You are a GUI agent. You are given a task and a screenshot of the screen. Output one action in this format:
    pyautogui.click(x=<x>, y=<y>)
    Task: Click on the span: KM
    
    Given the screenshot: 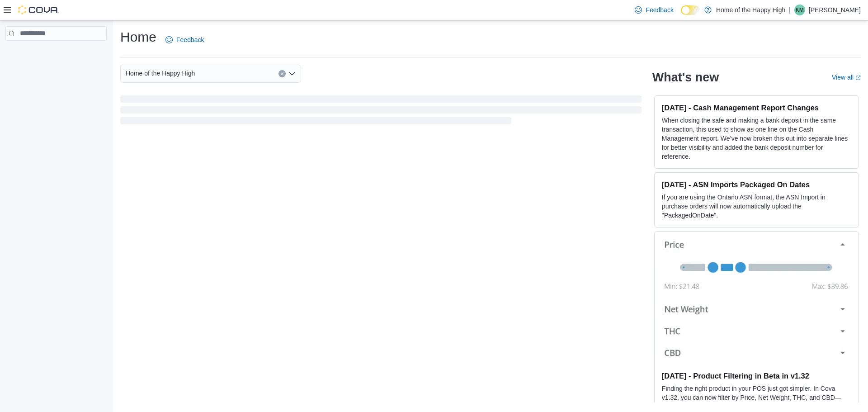 What is the action you would take?
    pyautogui.click(x=800, y=10)
    